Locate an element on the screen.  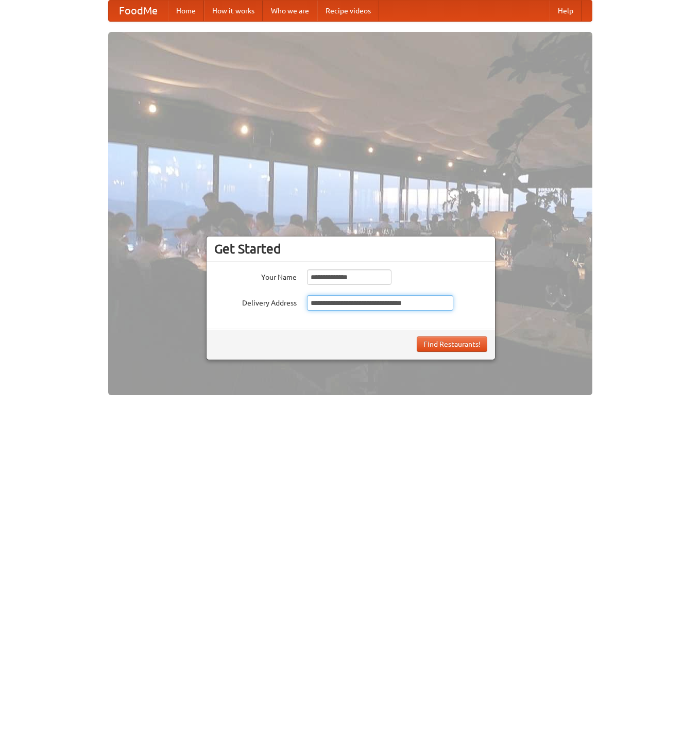
label: Delivery Address is located at coordinates (256, 301).